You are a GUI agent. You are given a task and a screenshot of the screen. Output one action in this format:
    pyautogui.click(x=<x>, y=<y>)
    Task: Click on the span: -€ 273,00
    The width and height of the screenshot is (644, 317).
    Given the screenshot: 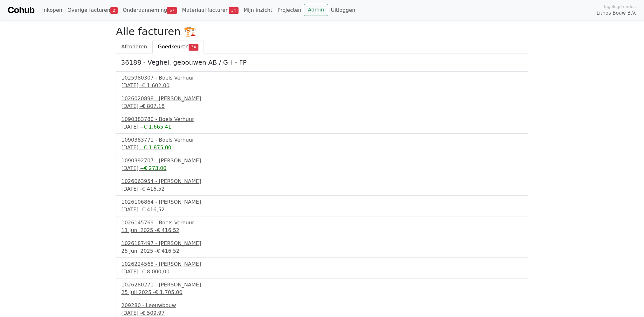 What is the action you would take?
    pyautogui.click(x=154, y=168)
    